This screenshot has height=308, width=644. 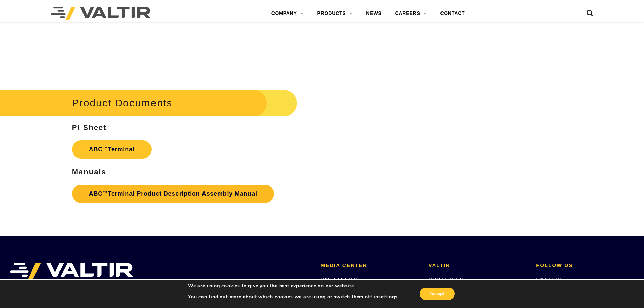 I want to click on a: LINKEDIN, so click(x=549, y=279).